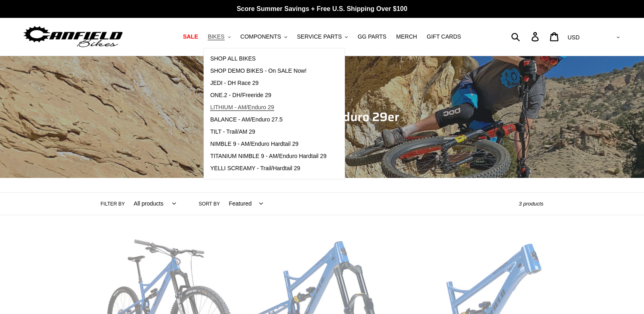 This screenshot has height=314, width=644. What do you see at coordinates (255, 168) in the screenshot?
I see `span: YELLI SCREAMY - Trail/Hardtail 29` at bounding box center [255, 168].